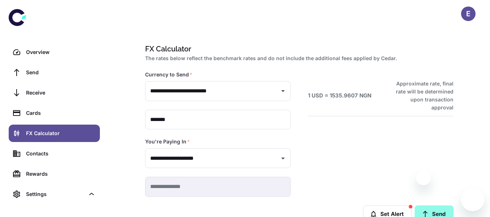 The image size is (490, 217). Describe the element at coordinates (61, 72) in the screenshot. I see `div: Send` at that location.